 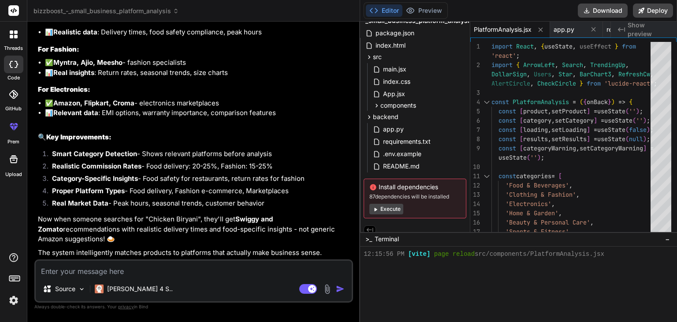 What do you see at coordinates (525, 46) in the screenshot?
I see `span: React` at bounding box center [525, 46].